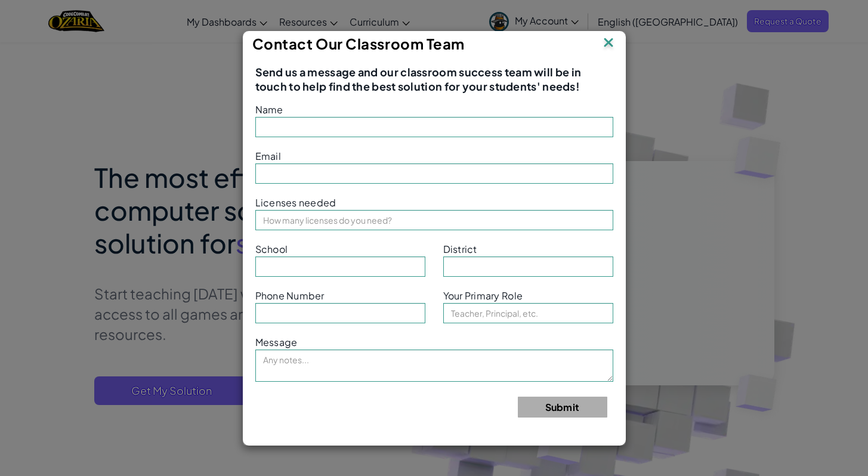 This screenshot has height=476, width=868. Describe the element at coordinates (435, 220) in the screenshot. I see `input: How many licenses do you need?` at that location.